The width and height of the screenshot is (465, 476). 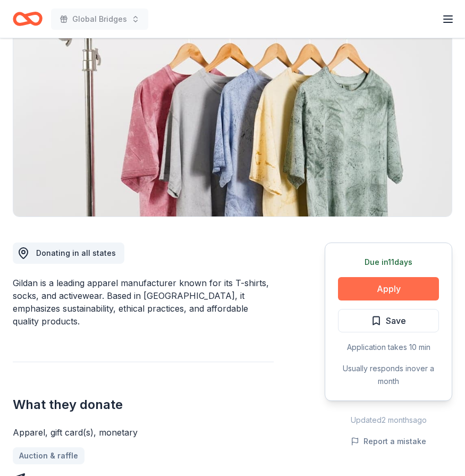 I want to click on span: Global Bridges, so click(x=100, y=19).